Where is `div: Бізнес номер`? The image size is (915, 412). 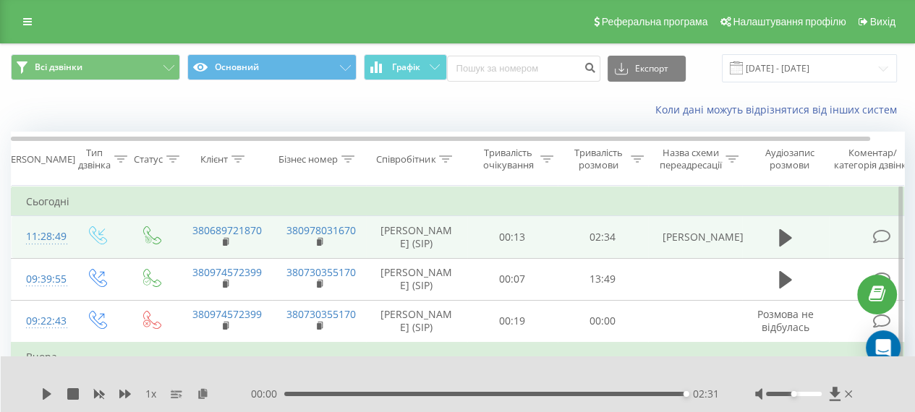
div: Бізнес номер is located at coordinates (308, 159).